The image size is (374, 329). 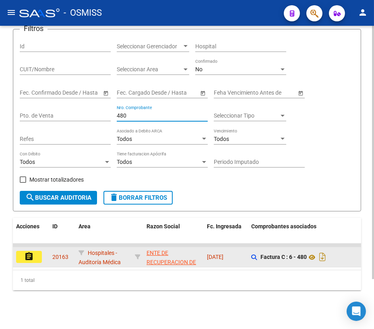 What do you see at coordinates (138, 198) in the screenshot?
I see `button: Borrar Filtros` at bounding box center [138, 198].